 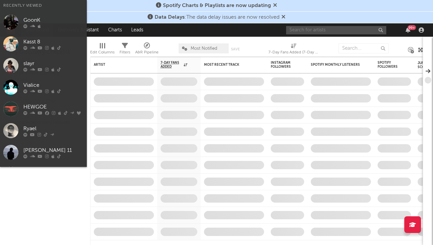 What do you see at coordinates (204, 48) in the screenshot?
I see `span: Most Notified` at bounding box center [204, 48].